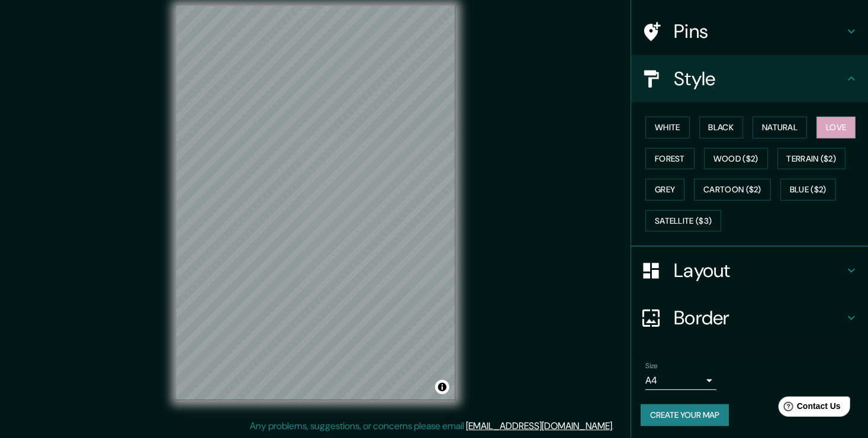 The height and width of the screenshot is (438, 868). I want to click on button: Blue ($2), so click(808, 189).